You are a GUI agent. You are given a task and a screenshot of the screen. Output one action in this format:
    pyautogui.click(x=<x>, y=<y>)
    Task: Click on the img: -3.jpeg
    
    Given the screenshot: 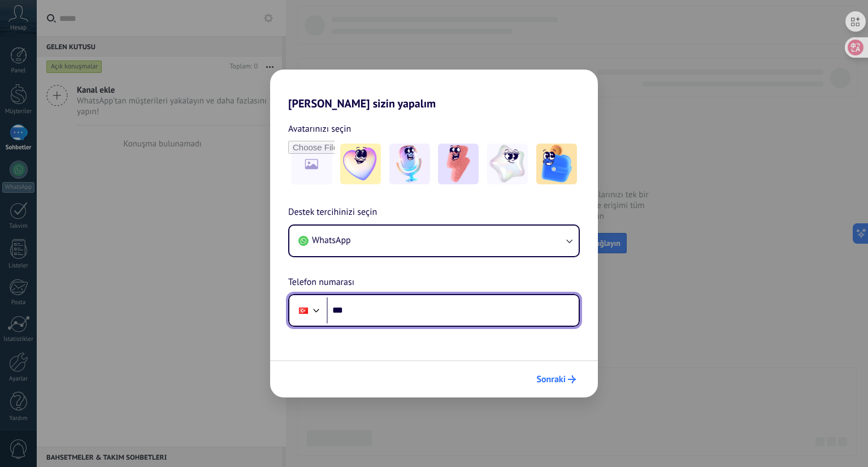 What is the action you would take?
    pyautogui.click(x=458, y=164)
    